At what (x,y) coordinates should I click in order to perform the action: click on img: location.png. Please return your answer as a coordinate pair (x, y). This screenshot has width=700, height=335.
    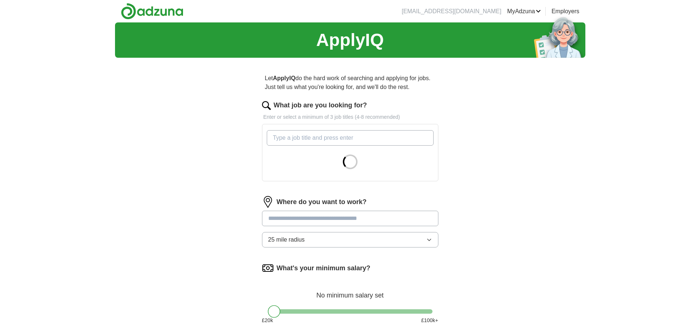
    Looking at the image, I should click on (268, 202).